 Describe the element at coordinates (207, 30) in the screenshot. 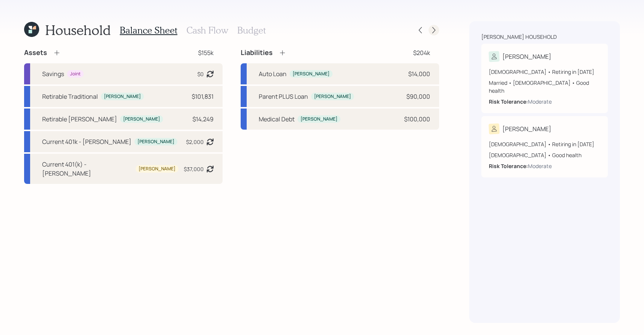

I see `h3: Cash Flow` at that location.